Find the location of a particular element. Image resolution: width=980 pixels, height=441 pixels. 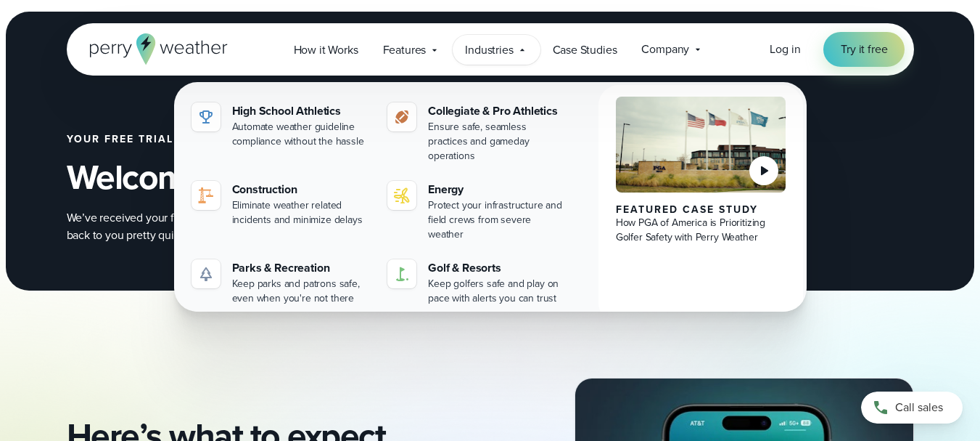

img: parks-icon-grey.svg is located at coordinates (206, 273).